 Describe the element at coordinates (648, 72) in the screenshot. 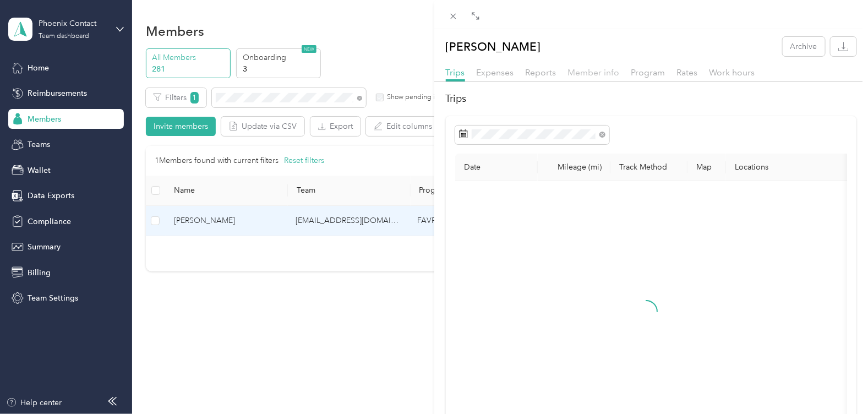

I see `span: Program` at that location.